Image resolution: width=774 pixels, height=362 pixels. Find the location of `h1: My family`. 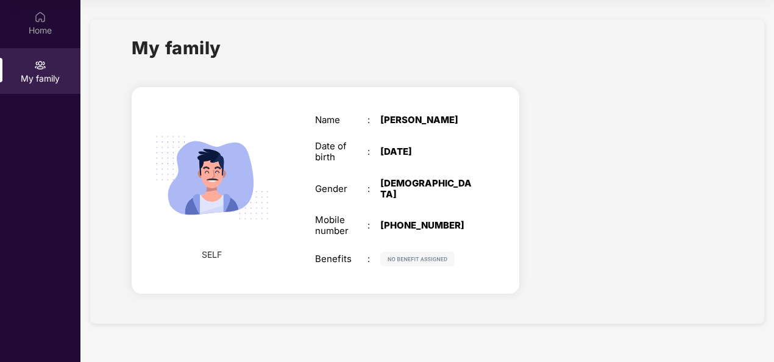

h1: My family is located at coordinates (176, 48).